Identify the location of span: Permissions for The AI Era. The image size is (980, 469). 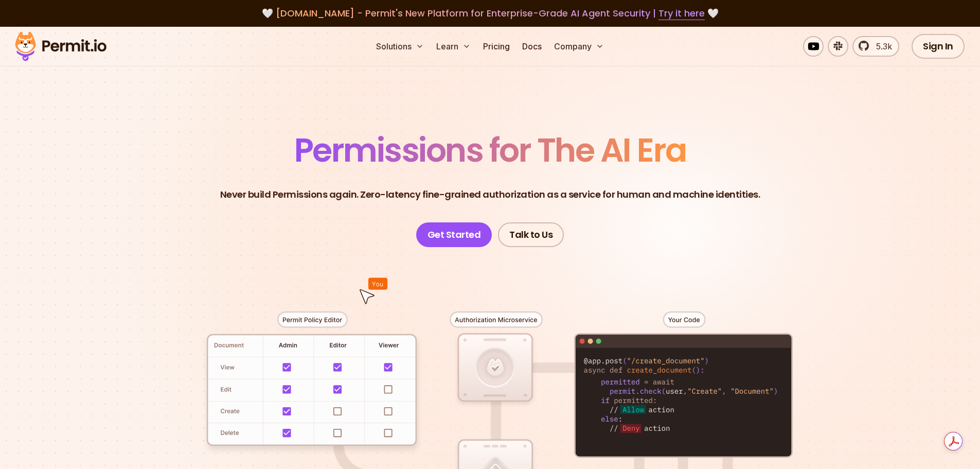
(490, 150).